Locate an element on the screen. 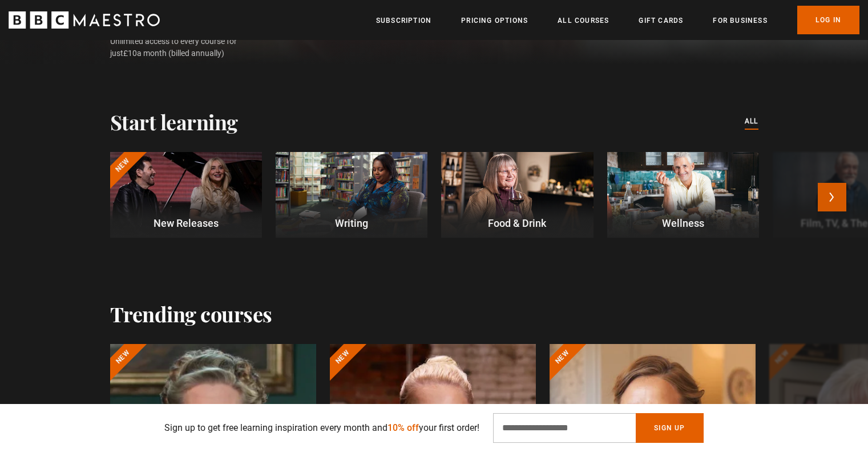 The width and height of the screenshot is (868, 452). nav: Primary is located at coordinates (618, 20).